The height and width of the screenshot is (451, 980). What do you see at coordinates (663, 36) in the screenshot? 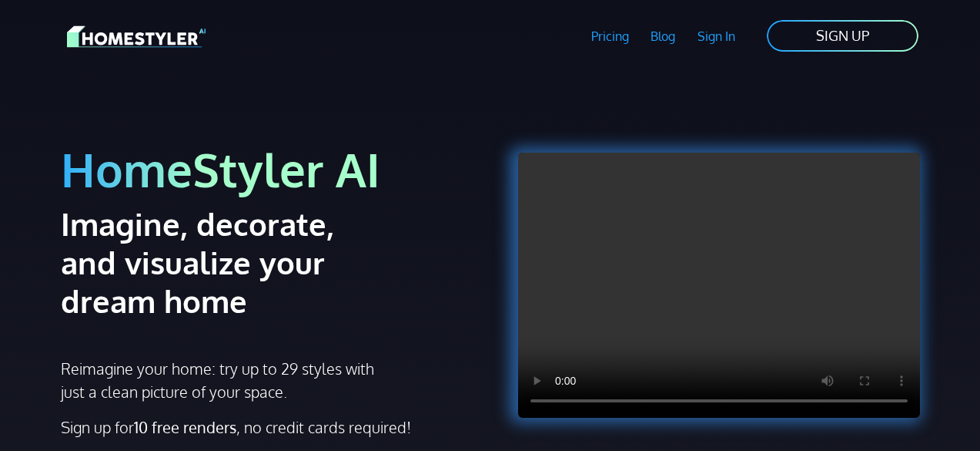
I see `a: Blog` at bounding box center [663, 36].